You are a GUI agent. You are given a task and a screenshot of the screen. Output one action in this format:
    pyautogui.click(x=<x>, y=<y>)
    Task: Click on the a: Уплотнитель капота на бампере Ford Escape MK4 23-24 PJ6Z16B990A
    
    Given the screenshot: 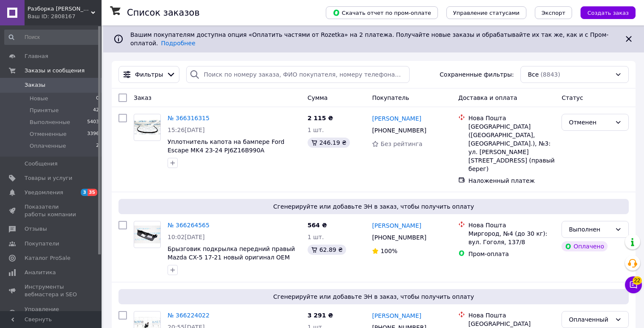 What is the action you would take?
    pyautogui.click(x=226, y=146)
    